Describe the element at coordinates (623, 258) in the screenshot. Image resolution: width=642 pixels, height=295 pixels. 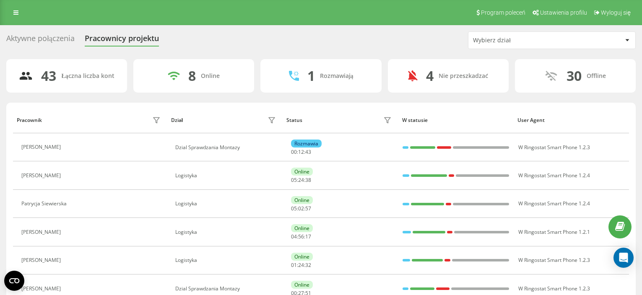
I see `div: Open Intercom Messenger` at that location.